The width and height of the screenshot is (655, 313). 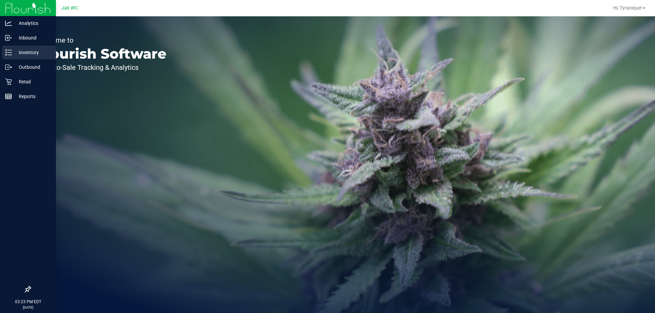 What do you see at coordinates (9, 67) in the screenshot?
I see `inline-svg: Outbound` at bounding box center [9, 67].